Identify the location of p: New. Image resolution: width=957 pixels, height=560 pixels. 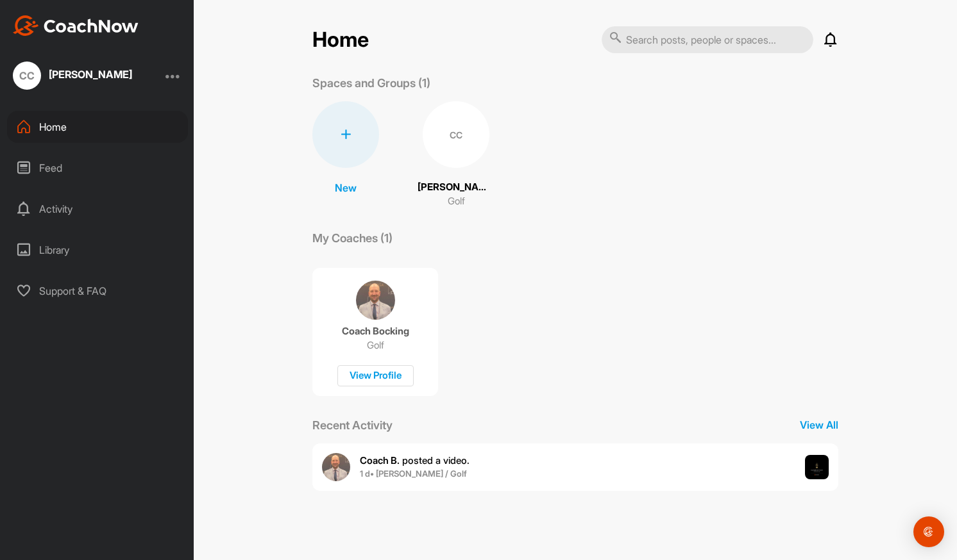
(346, 188).